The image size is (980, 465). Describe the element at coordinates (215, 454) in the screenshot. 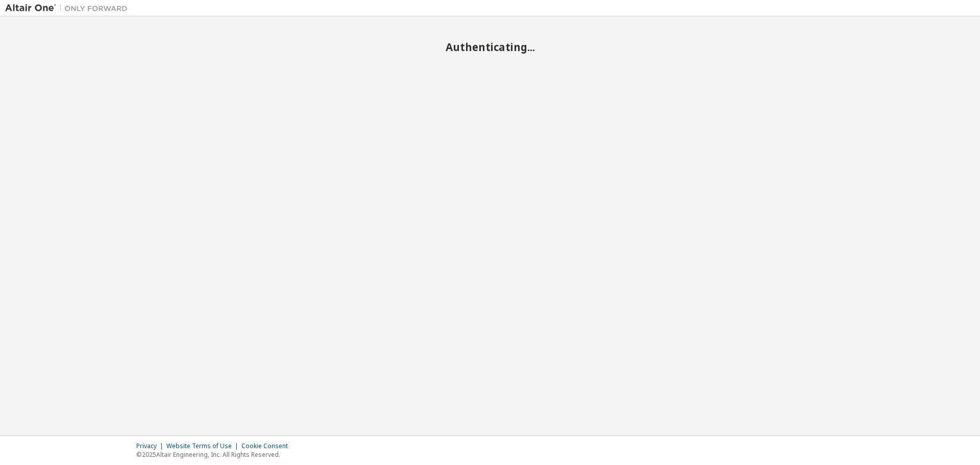

I see `p: © 2025 Altair Engineering, Inc. All Rights Reserved.` at that location.